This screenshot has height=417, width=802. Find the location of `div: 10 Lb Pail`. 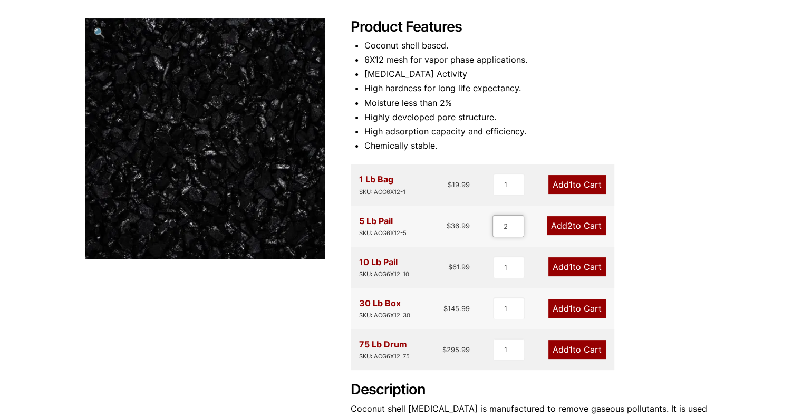

div: 10 Lb Pail is located at coordinates (384, 267).